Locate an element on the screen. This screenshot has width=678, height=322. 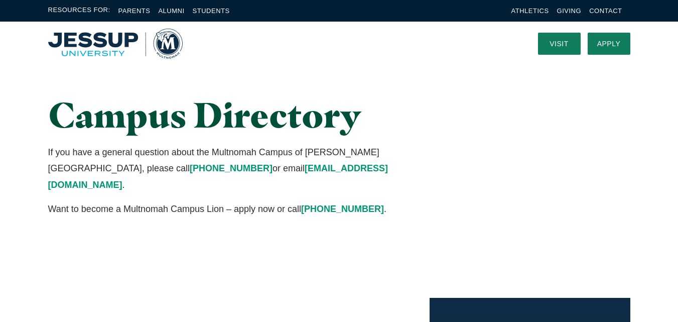
p: Want to become a Multnomah Campus Lion – apply now or call . is located at coordinates (239, 209).